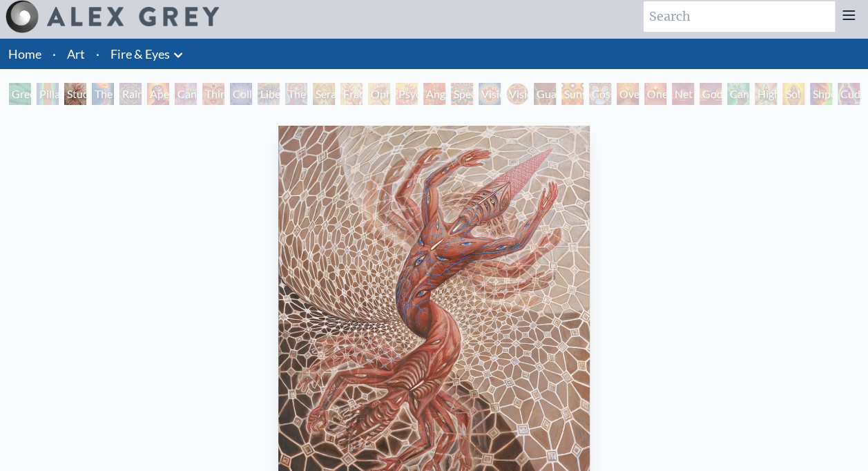  Describe the element at coordinates (130, 94) in the screenshot. I see `div: Rainbow Eye Ripple` at that location.